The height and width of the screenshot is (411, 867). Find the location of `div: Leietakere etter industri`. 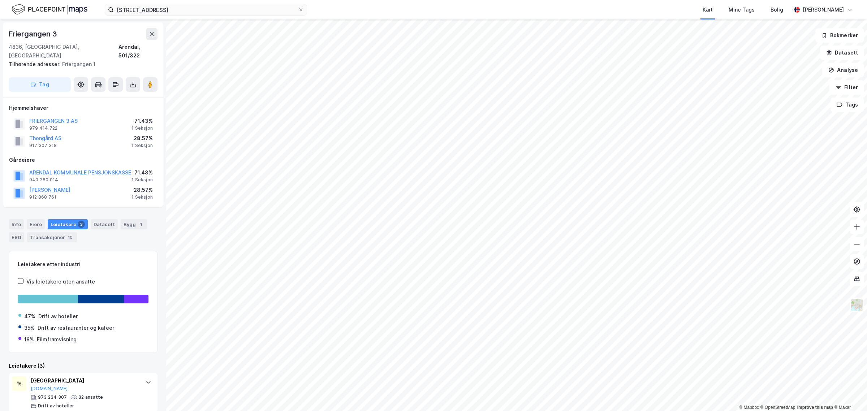

div: Leietakere etter industri is located at coordinates (83, 264).